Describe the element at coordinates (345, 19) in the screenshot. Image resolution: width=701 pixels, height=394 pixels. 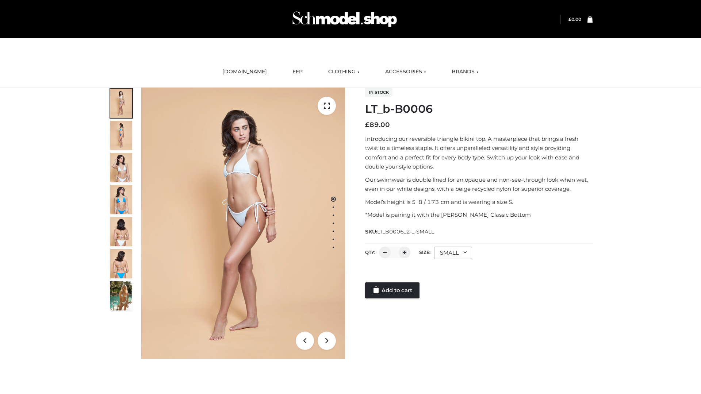
I see `img: Schmodel Admin 964` at that location.